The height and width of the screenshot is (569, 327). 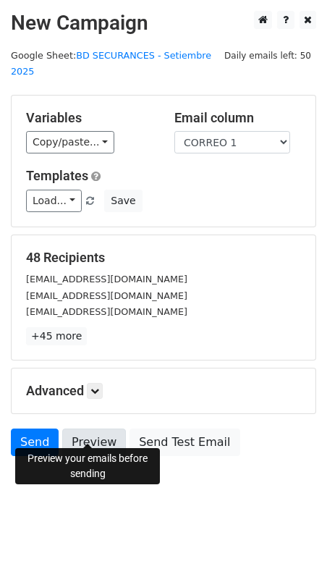 I want to click on a: Send, so click(x=35, y=443).